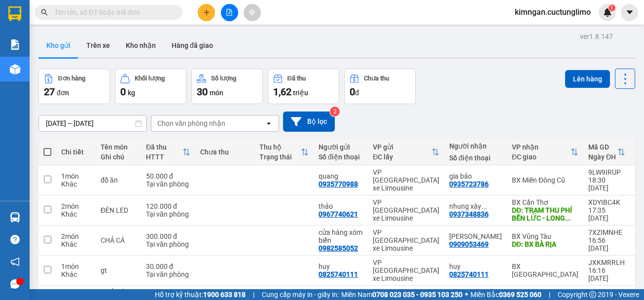 This screenshot has width=644, height=300. What do you see at coordinates (475, 146) in the screenshot?
I see `div: Người nhận` at bounding box center [475, 146].